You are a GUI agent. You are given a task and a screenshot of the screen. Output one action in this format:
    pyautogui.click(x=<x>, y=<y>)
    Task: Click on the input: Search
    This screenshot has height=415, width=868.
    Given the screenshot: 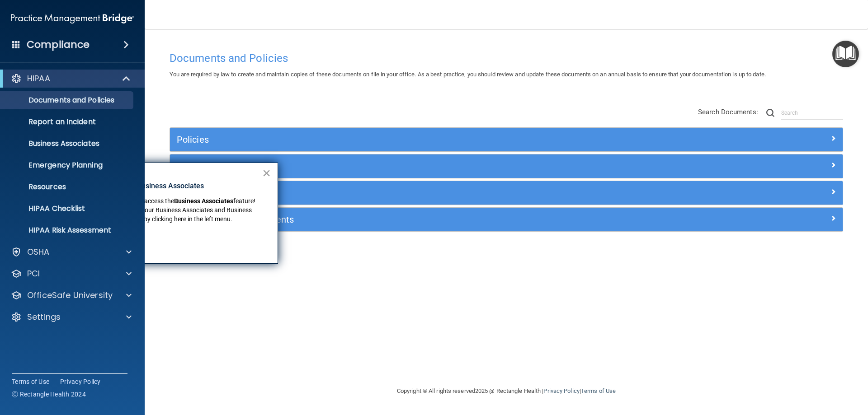 What is the action you would take?
    pyautogui.click(x=813, y=113)
    